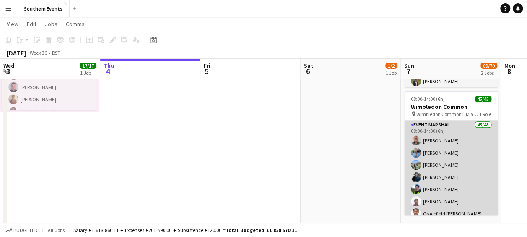 Image resolution: width=527 pixels, height=237 pixels. What do you see at coordinates (261, 230) in the screenshot?
I see `span: Total Budgeted £1 820 570.11` at bounding box center [261, 230].